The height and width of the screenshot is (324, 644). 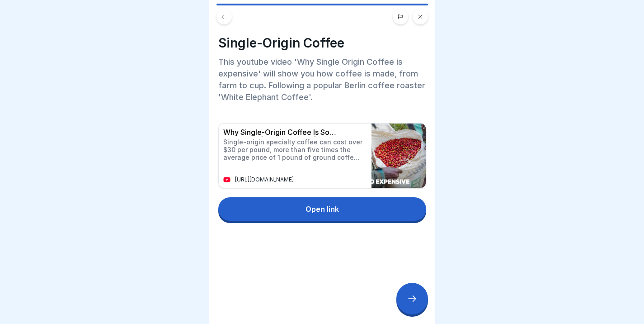 What do you see at coordinates (322, 209) in the screenshot?
I see `div: Open link` at bounding box center [322, 209].